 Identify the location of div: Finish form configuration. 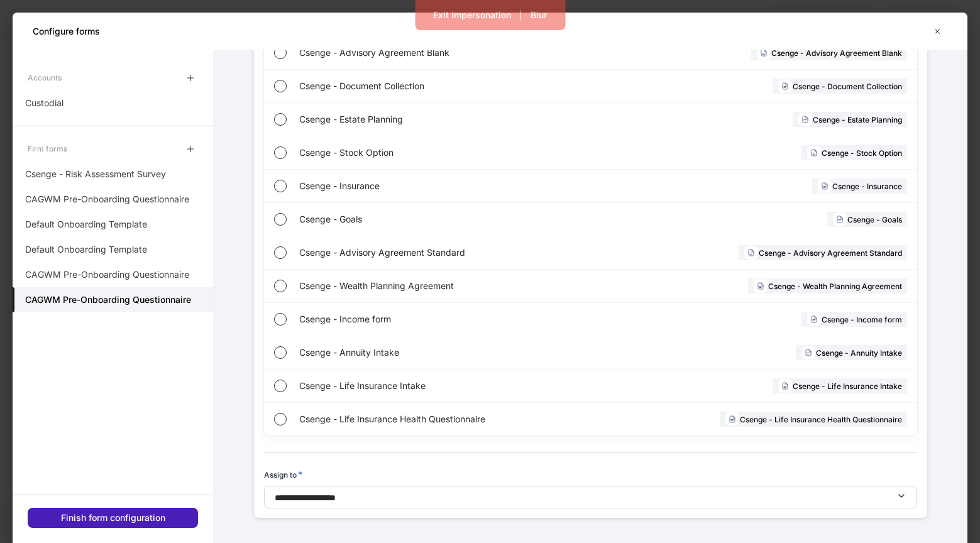
(113, 518).